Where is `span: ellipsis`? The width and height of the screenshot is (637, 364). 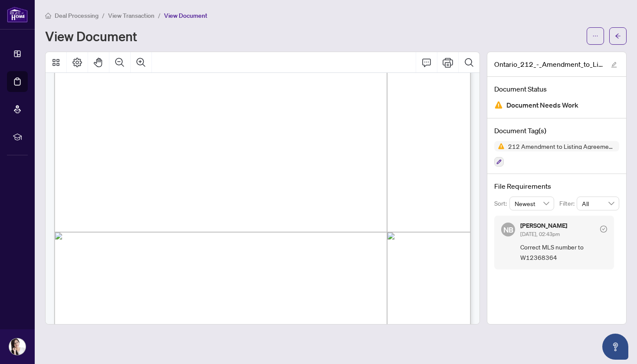 span: ellipsis is located at coordinates (595, 36).